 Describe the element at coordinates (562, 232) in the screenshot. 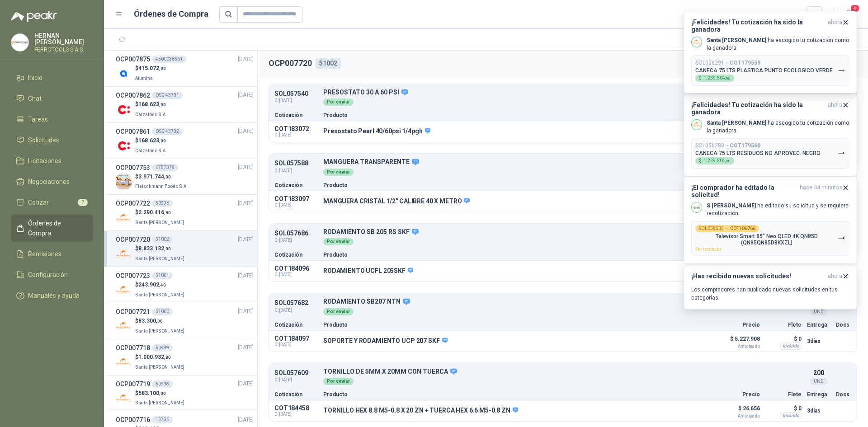

I see `p: RODAMIENTO SB 205 RS SKF` at that location.